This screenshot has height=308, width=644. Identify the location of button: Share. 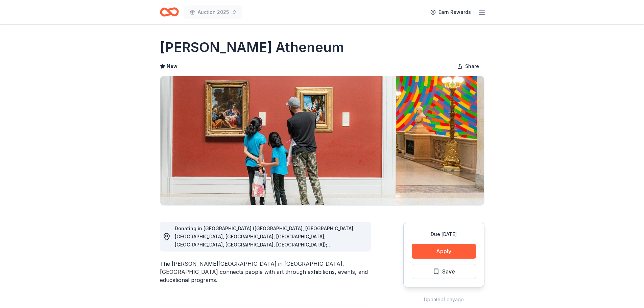
(468, 66).